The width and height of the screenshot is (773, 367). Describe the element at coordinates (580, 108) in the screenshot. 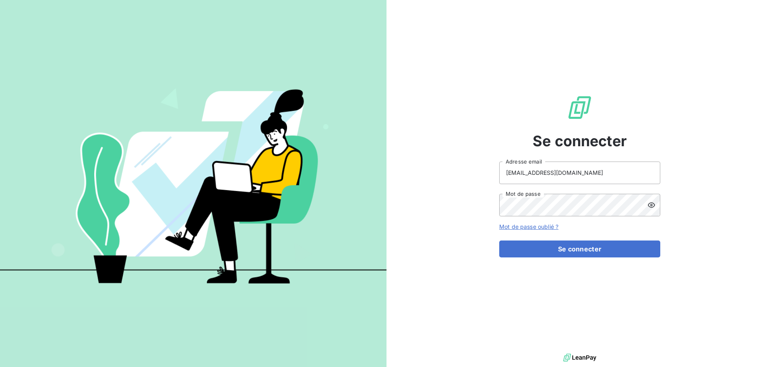

I see `img: Logo LeanPay` at that location.